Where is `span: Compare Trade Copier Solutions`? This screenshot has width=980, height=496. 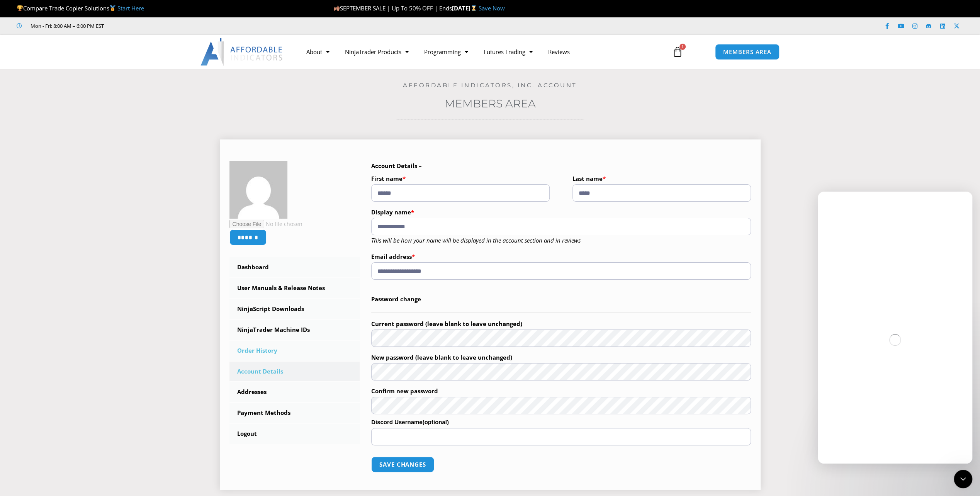 span: Compare Trade Copier Solutions is located at coordinates (81, 8).